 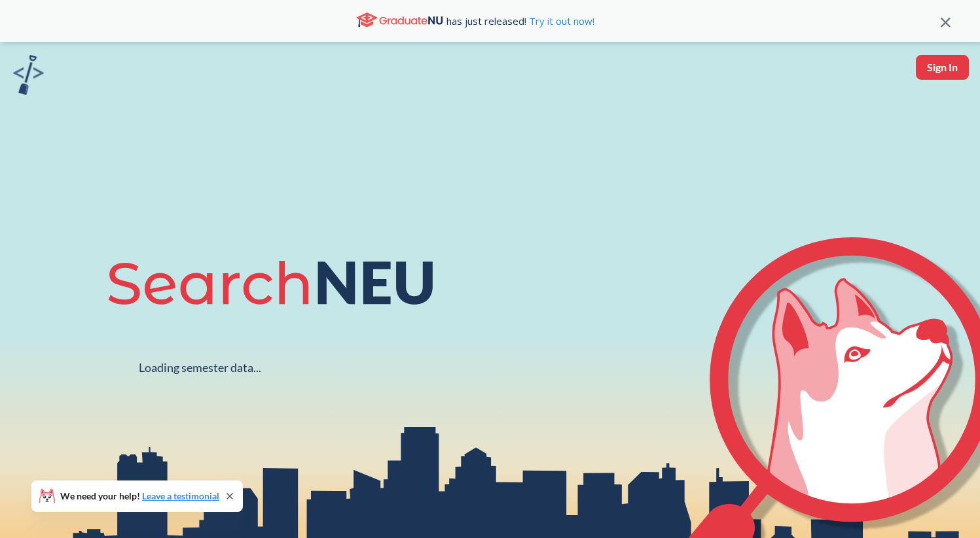 I want to click on span: has just released!, so click(x=521, y=21).